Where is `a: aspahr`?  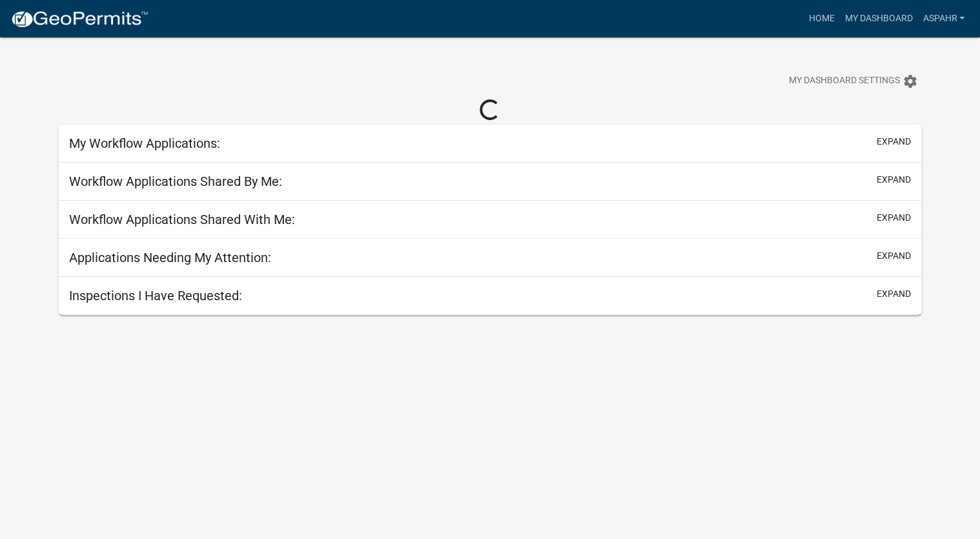
a: aspahr is located at coordinates (943, 19).